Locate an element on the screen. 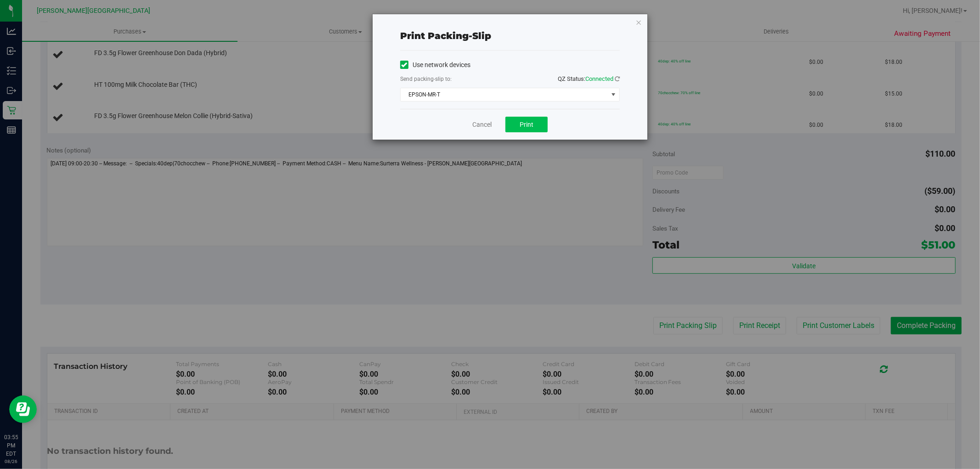 This screenshot has width=980, height=469. span: Connected is located at coordinates (599, 78).